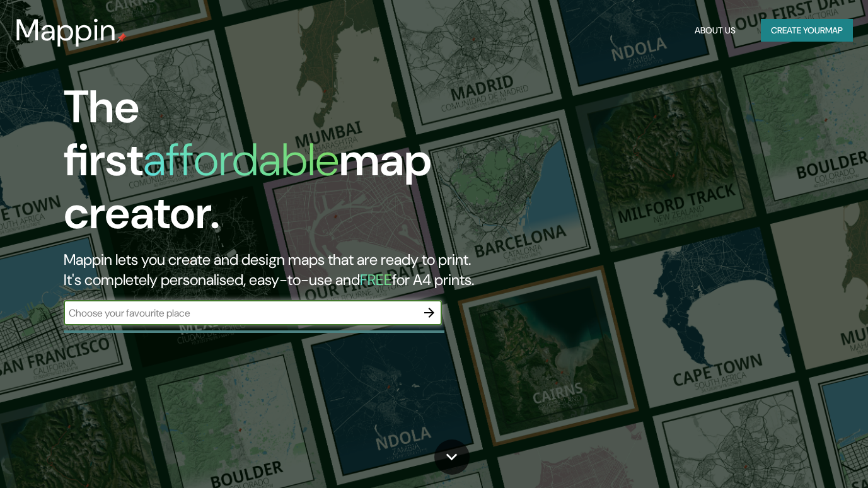 Image resolution: width=868 pixels, height=488 pixels. Describe the element at coordinates (281, 166) in the screenshot. I see `h1: The first map creator.` at that location.